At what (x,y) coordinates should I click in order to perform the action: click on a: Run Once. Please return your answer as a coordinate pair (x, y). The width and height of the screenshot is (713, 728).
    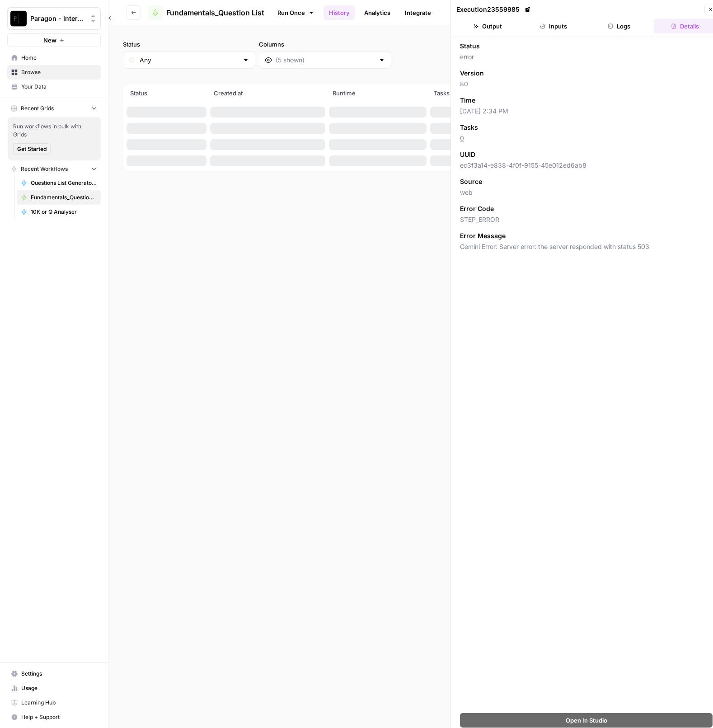
    Looking at the image, I should click on (295, 13).